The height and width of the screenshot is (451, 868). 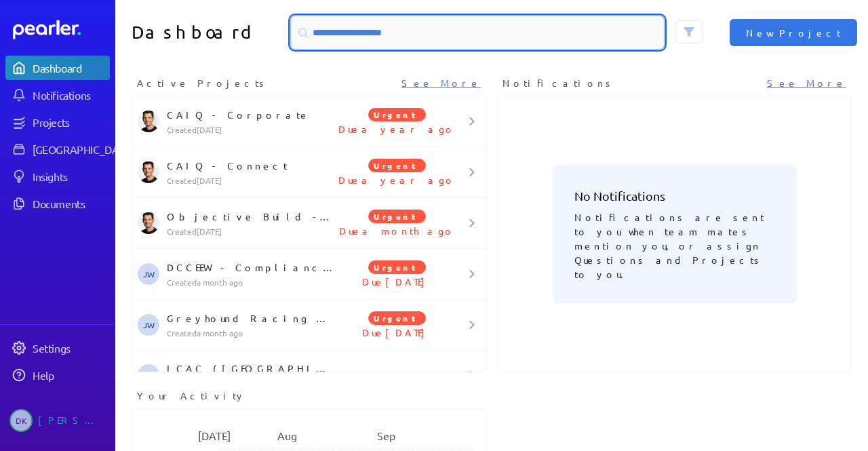 I want to click on a: Help, so click(x=57, y=375).